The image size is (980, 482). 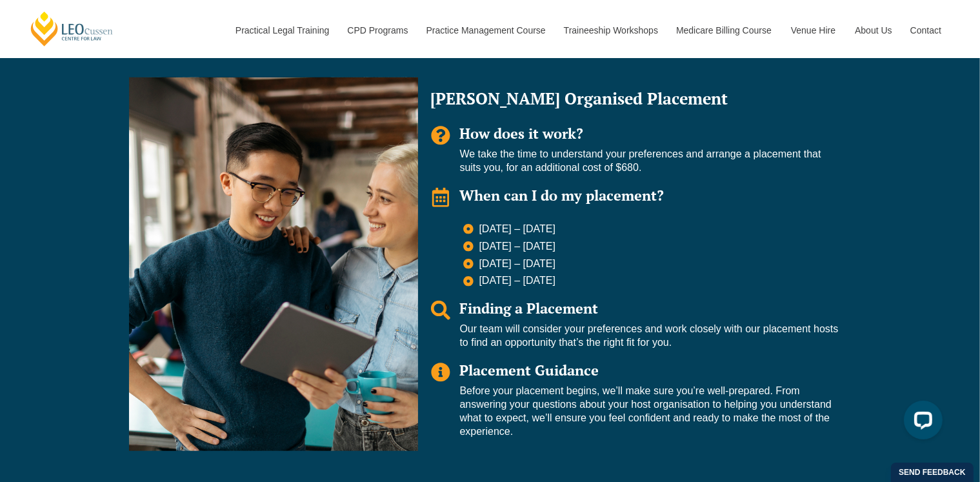 What do you see at coordinates (873, 30) in the screenshot?
I see `a: About Us` at bounding box center [873, 30].